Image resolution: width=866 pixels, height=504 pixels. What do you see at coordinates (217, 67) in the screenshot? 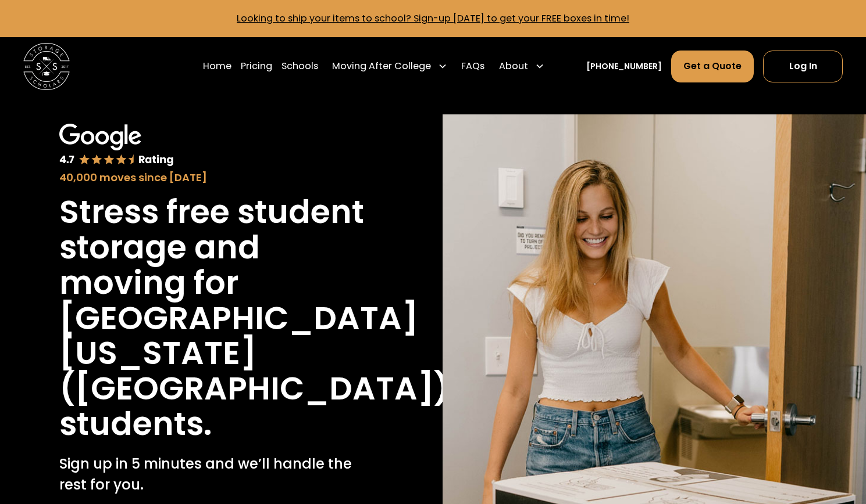
I see `a: Home` at bounding box center [217, 67].